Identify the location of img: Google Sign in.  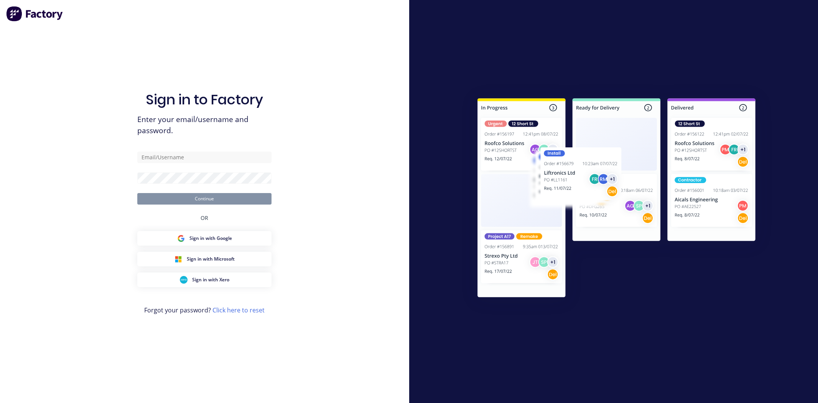
(181, 238).